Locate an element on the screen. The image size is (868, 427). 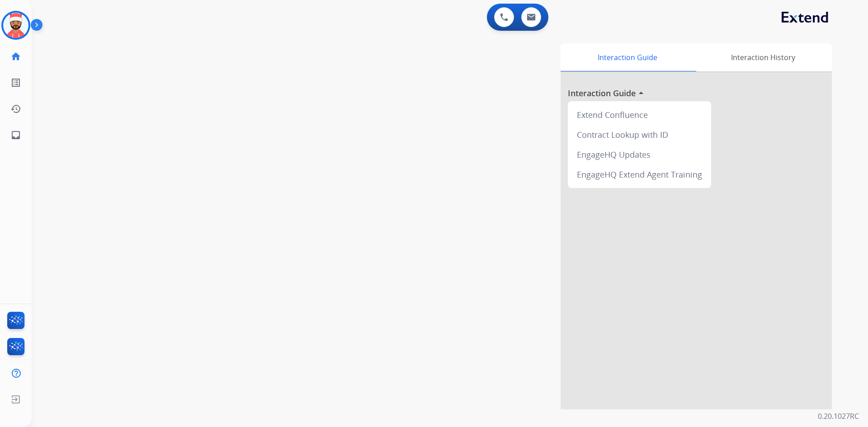
div: EngageHQ Extend Agent Training is located at coordinates (639, 175).